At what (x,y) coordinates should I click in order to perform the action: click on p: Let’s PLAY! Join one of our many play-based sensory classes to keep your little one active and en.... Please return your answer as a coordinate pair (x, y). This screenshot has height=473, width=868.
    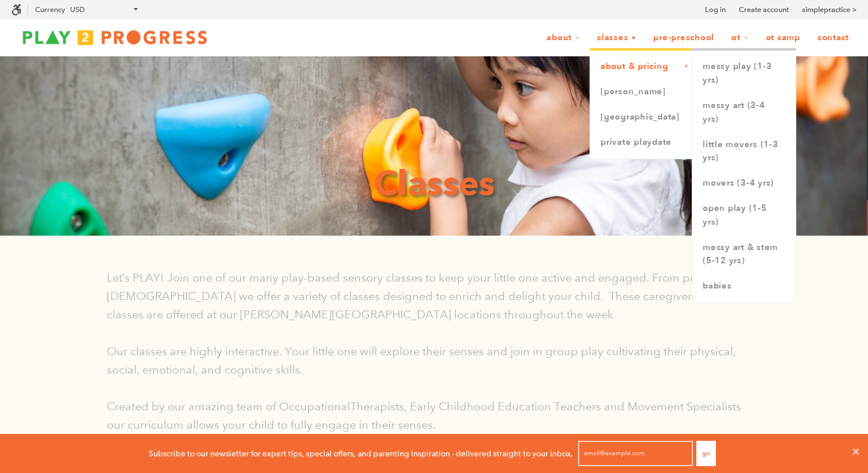
    Looking at the image, I should click on (434, 296).